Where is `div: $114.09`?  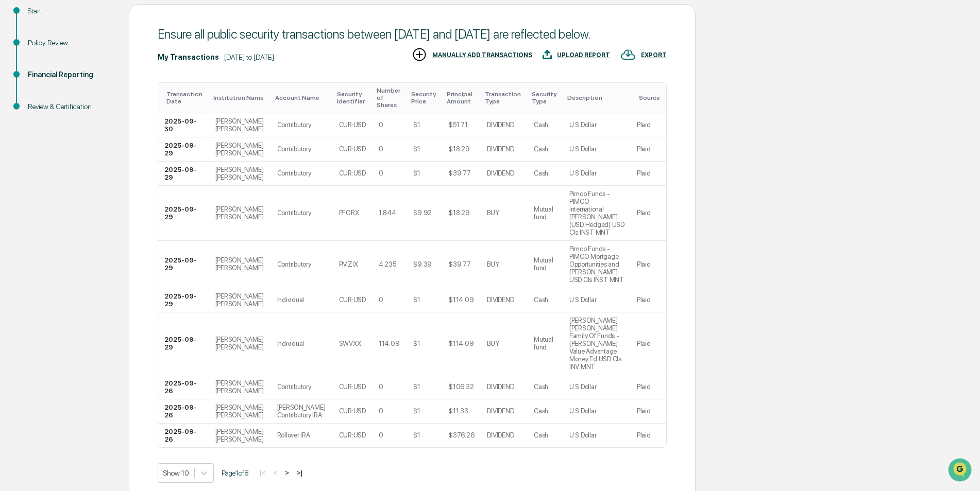
div: $114.09 is located at coordinates (461, 343).